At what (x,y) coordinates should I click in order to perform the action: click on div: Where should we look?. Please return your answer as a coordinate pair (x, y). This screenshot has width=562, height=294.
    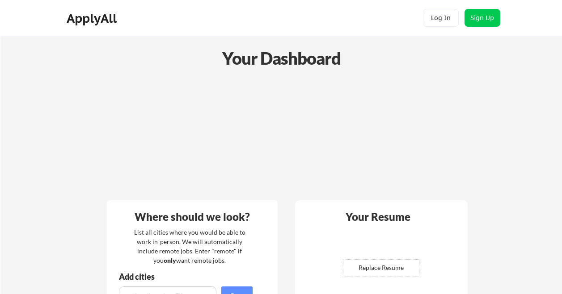
    Looking at the image, I should click on (192, 217).